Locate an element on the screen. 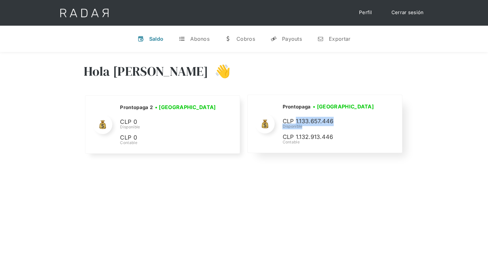  a: Perfil is located at coordinates (365, 13).